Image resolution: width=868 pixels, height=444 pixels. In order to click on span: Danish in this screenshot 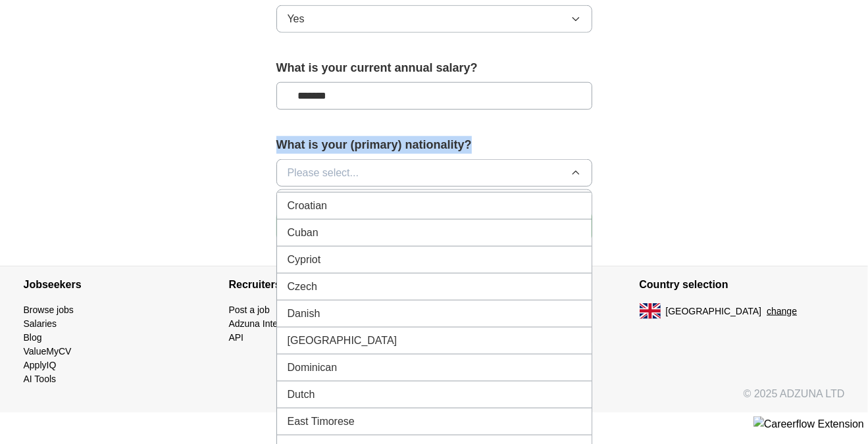, I will do `click(304, 314)`.